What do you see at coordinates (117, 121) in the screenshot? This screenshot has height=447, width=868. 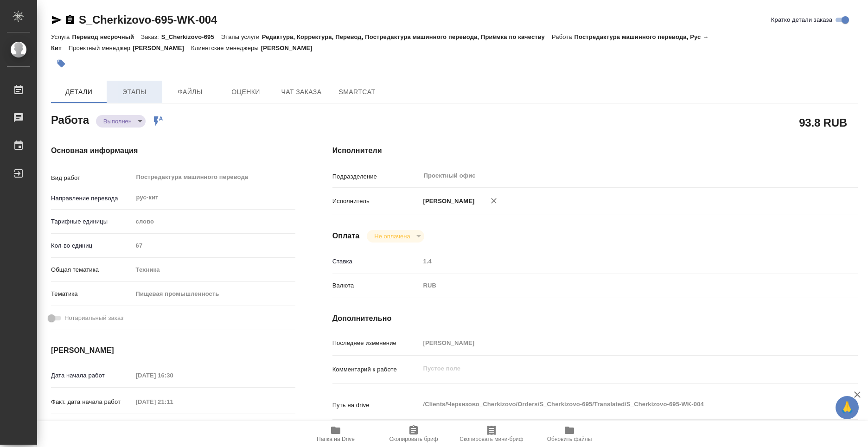 I see `button: Выполнен` at bounding box center [117, 121].